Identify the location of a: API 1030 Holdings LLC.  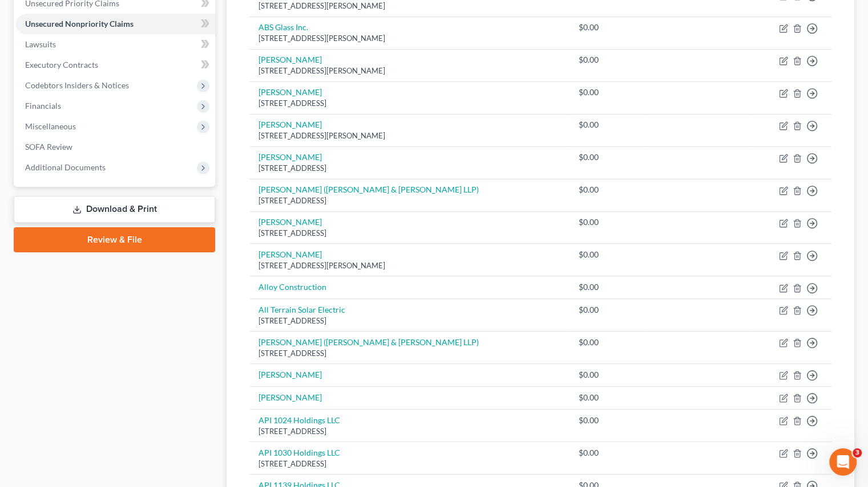
(299, 452).